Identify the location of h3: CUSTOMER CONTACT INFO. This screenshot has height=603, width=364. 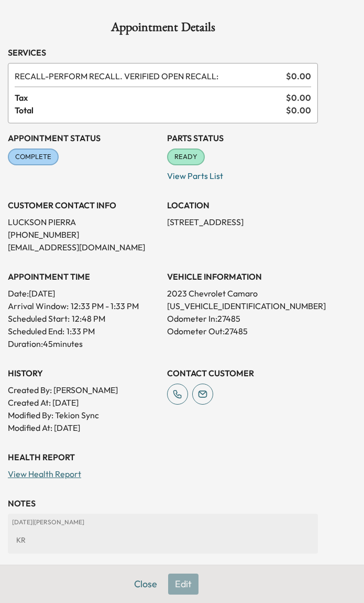
(83, 205).